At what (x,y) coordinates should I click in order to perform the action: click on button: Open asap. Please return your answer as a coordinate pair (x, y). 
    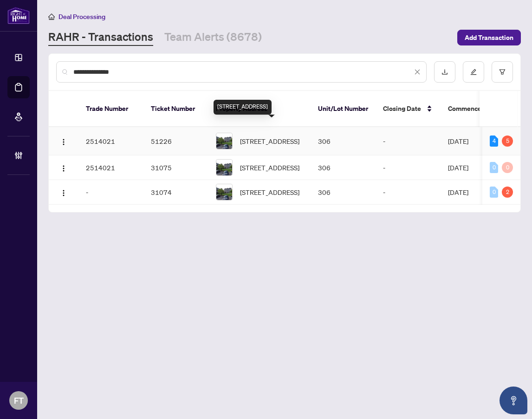
    Looking at the image, I should click on (513, 400).